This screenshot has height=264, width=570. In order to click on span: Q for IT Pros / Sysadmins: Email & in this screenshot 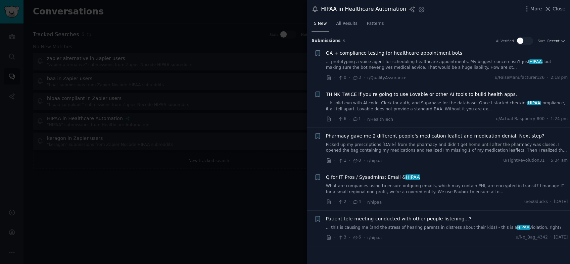, I will do `click(373, 177)`.